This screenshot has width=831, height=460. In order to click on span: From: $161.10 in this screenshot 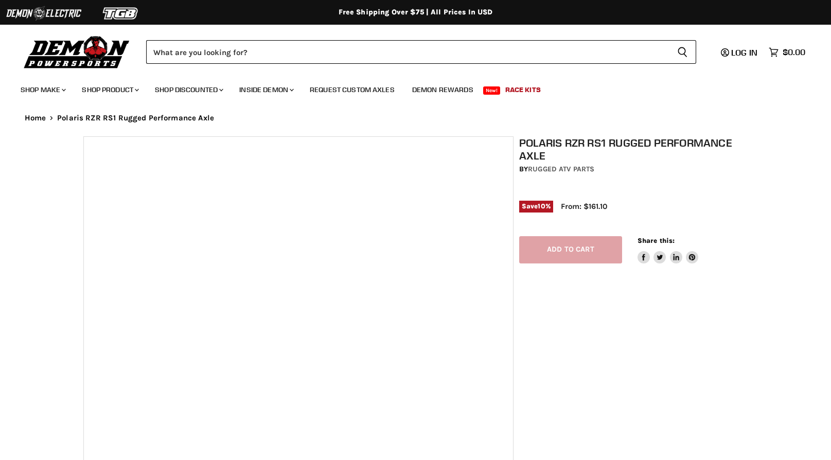, I will do `click(584, 206)`.